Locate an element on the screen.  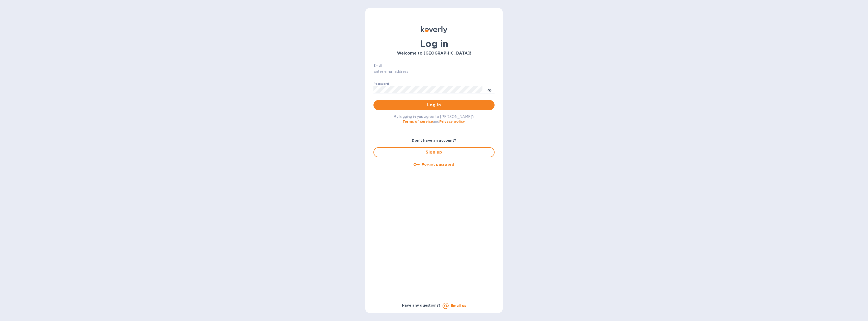
b: Privacy policy is located at coordinates (452, 122).